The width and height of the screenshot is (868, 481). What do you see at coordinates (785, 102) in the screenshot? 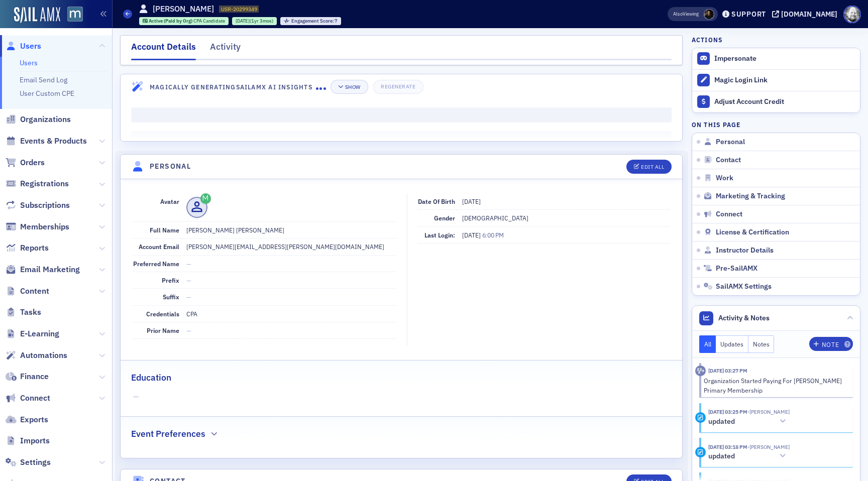
I see `div: Adjust Account Credit` at bounding box center [785, 102].